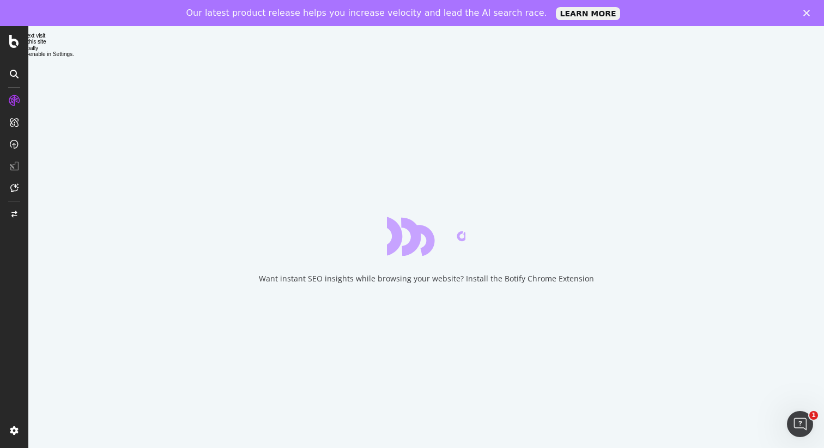 The height and width of the screenshot is (448, 824). What do you see at coordinates (813, 416) in the screenshot?
I see `span: 1` at bounding box center [813, 416].